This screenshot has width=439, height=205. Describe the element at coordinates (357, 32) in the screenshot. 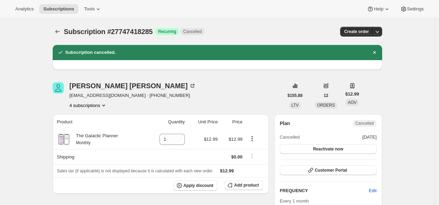

I see `button: Create order` at that location.